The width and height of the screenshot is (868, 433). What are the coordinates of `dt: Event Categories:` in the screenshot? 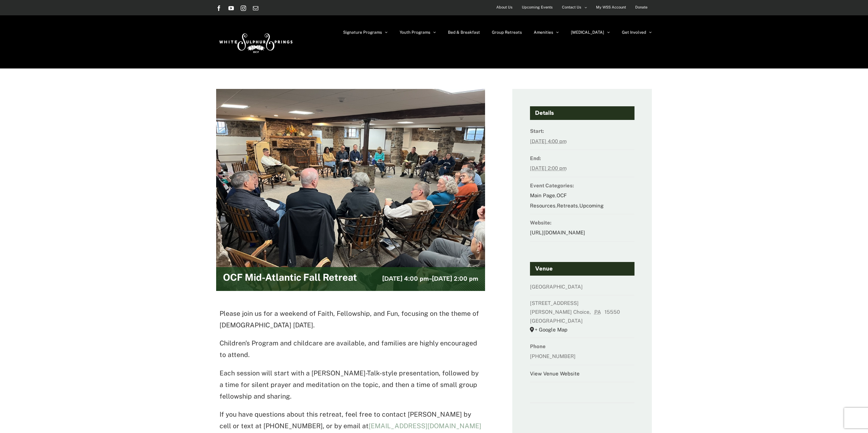 It's located at (582, 185).